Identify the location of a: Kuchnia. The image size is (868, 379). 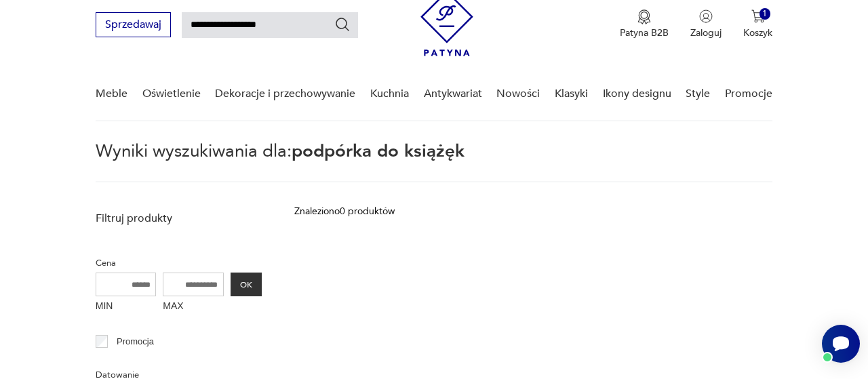
(389, 93).